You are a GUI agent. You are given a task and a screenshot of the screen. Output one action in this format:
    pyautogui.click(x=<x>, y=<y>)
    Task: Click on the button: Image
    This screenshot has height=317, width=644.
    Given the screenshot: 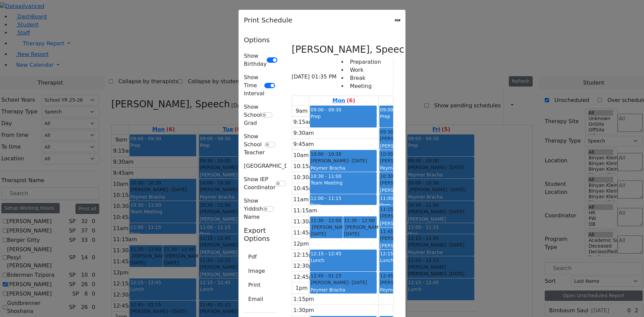 What is the action you would take?
    pyautogui.click(x=256, y=271)
    